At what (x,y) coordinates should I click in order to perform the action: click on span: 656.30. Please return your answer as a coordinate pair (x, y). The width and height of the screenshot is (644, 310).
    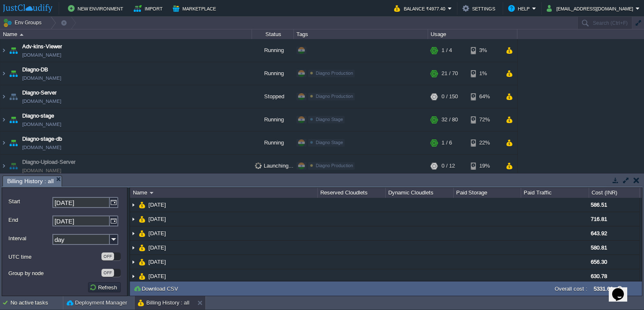
    Looking at the image, I should click on (599, 261).